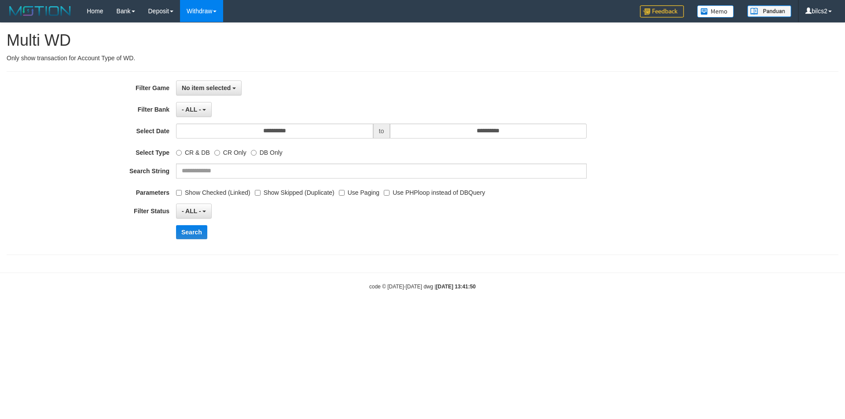 The width and height of the screenshot is (845, 419). Describe the element at coordinates (40, 11) in the screenshot. I see `img: MOTION_logo.png` at that location.